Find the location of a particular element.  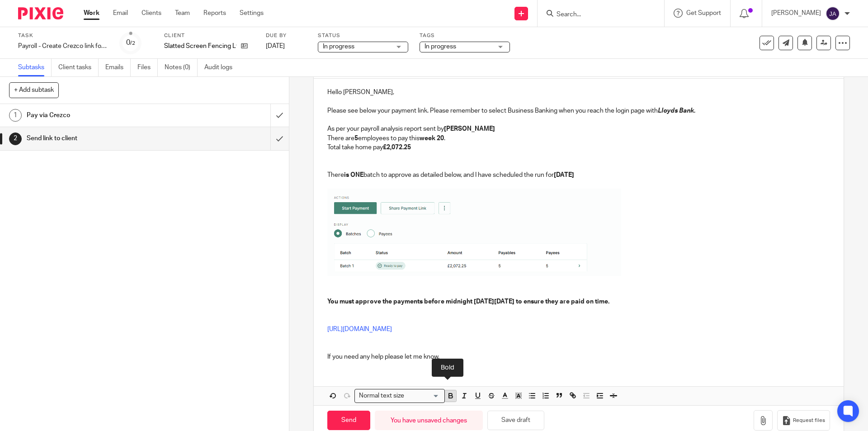

a: Reports is located at coordinates (215, 13).